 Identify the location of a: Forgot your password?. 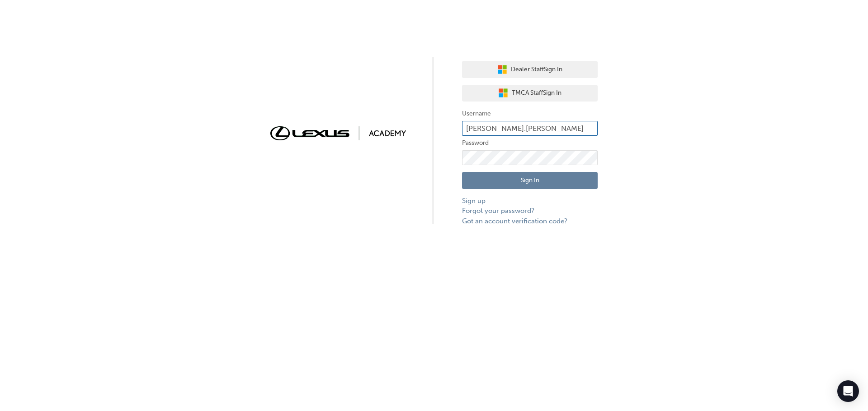
(530, 211).